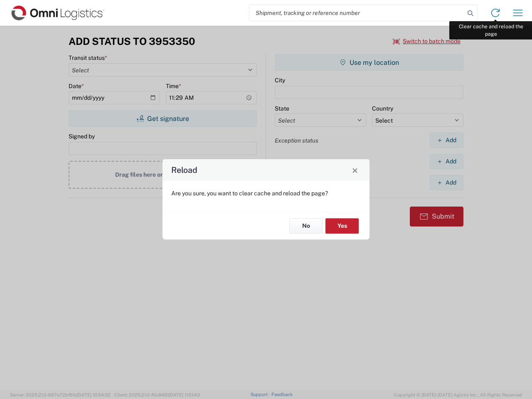 The image size is (532, 399). Describe the element at coordinates (342, 226) in the screenshot. I see `button: Yes` at that location.